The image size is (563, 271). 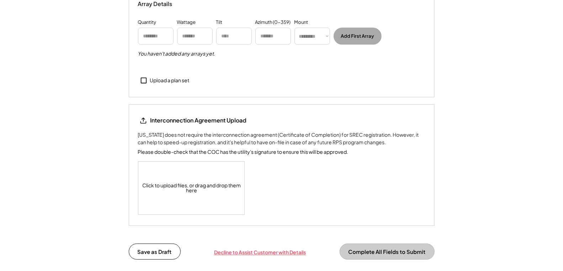 I want to click on div: Azimuth (0-359), so click(x=273, y=22).